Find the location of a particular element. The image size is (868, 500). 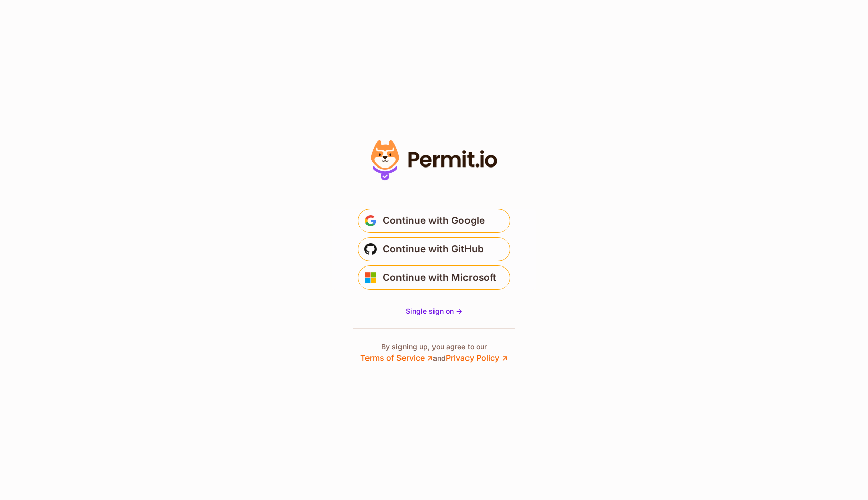

button: Continue with GitHub is located at coordinates (434, 249).